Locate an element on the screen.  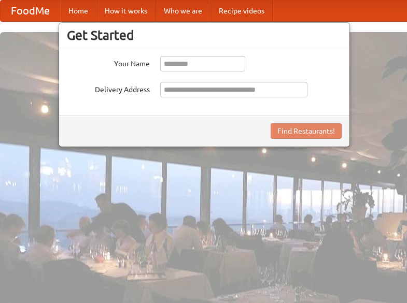
a: How it works is located at coordinates (126, 11).